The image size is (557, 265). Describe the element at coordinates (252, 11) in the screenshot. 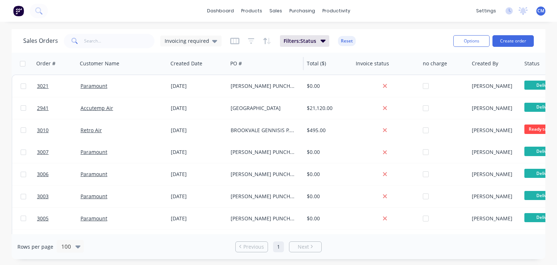

I see `div: products` at that location.